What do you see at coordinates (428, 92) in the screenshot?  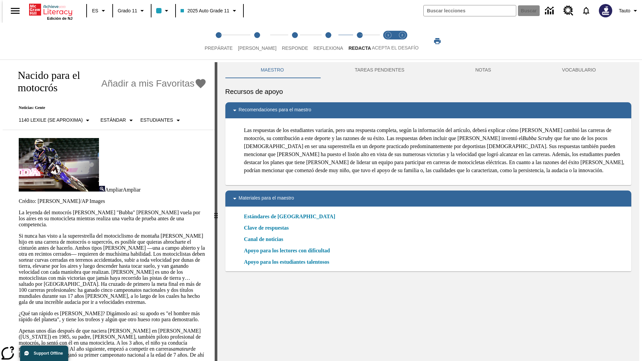 I see `h6: Recursos de apoyo` at bounding box center [428, 92].